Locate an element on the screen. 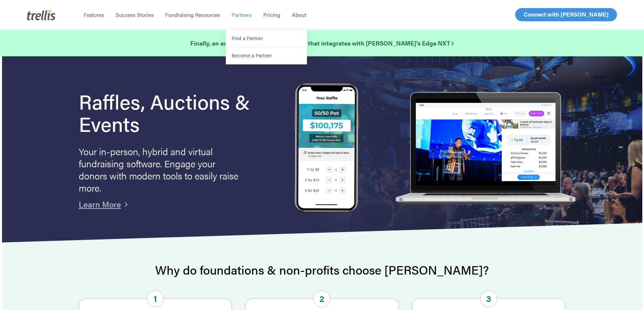  img: rafflelaptop_mac_optim.png is located at coordinates (485, 149).